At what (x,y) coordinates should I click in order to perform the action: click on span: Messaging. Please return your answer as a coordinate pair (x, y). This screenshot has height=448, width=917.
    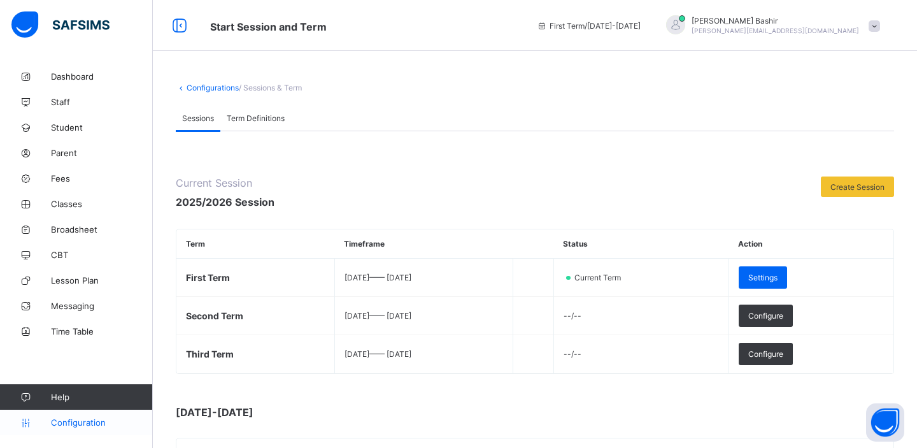
    Looking at the image, I should click on (102, 306).